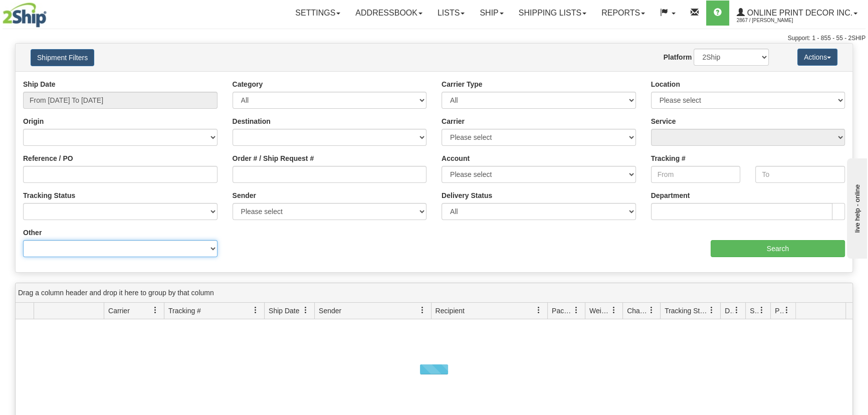 Image resolution: width=868 pixels, height=415 pixels. I want to click on span: Tracking Status, so click(686, 311).